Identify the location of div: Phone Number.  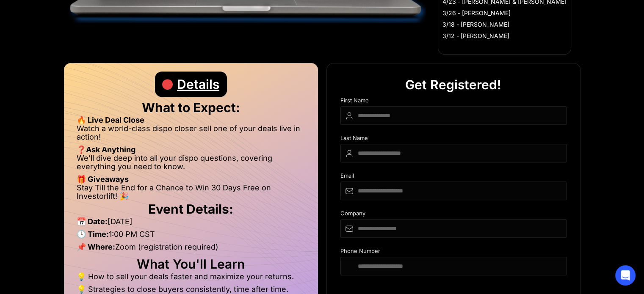
(453, 252).